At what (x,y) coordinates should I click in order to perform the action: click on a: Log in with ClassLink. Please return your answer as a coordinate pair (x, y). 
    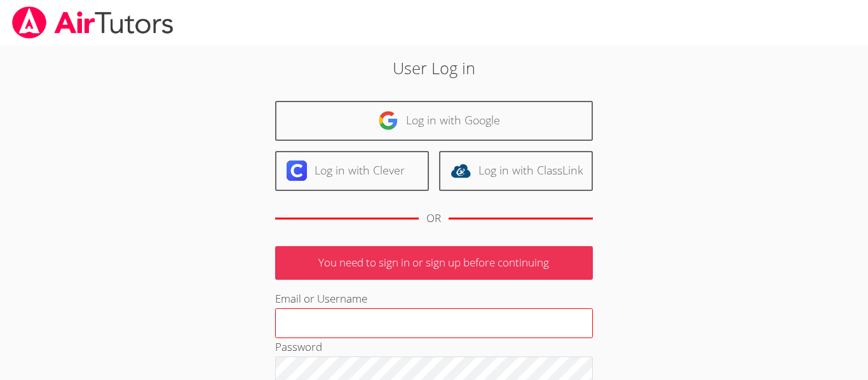
    Looking at the image, I should click on (516, 171).